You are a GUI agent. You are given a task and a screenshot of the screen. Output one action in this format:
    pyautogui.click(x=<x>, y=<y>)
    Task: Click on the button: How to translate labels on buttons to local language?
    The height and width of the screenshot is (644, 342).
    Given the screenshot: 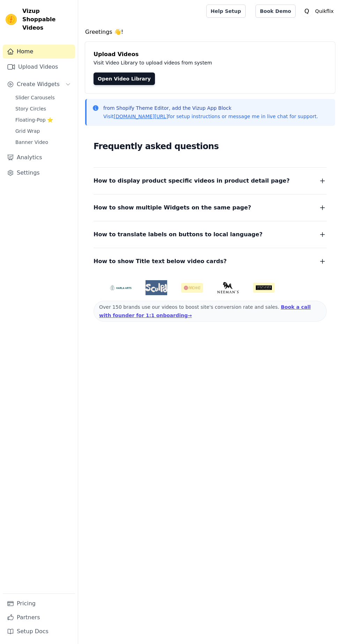 What is the action you would take?
    pyautogui.click(x=210, y=235)
    